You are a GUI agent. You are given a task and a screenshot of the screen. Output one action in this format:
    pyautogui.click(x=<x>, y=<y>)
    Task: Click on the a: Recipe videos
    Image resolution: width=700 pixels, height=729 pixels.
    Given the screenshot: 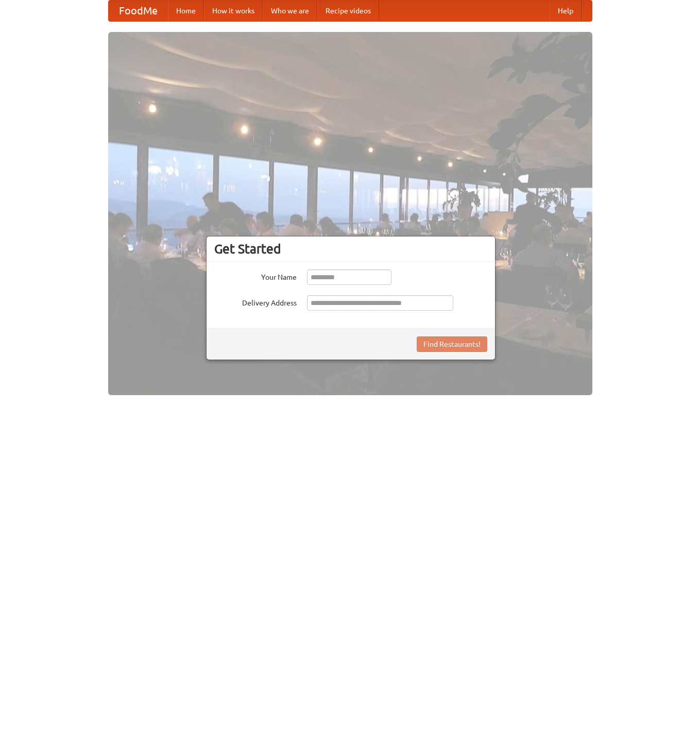 What is the action you would take?
    pyautogui.click(x=348, y=11)
    